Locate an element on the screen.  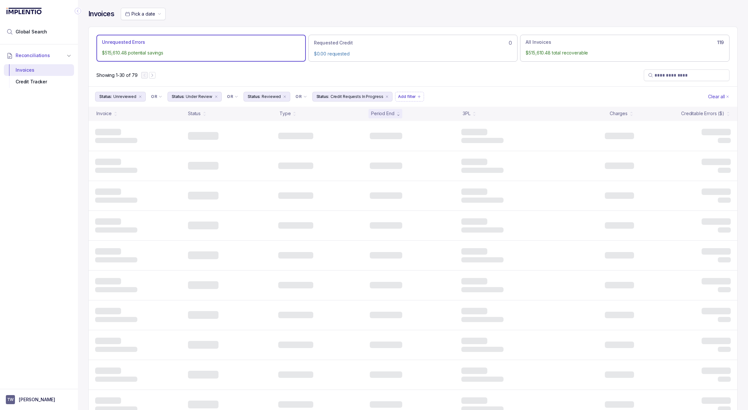
button: Clear Filters is located at coordinates (719, 97).